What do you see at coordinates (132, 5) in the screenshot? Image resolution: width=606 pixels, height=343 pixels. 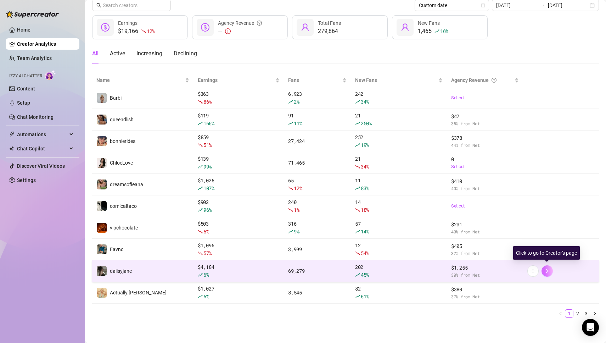 I see `input: Search creators` at bounding box center [132, 5].